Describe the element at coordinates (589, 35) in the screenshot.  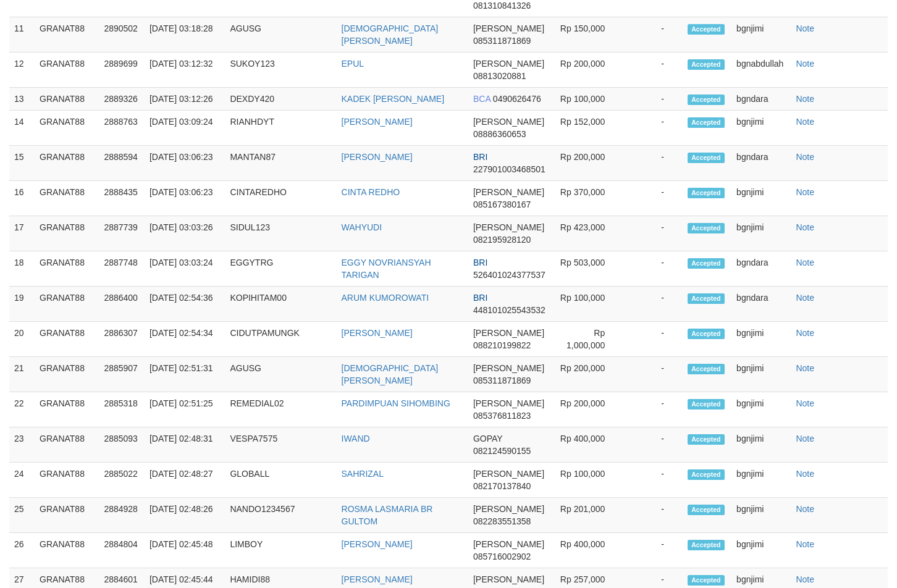
I see `td: Rp 150,000` at that location.